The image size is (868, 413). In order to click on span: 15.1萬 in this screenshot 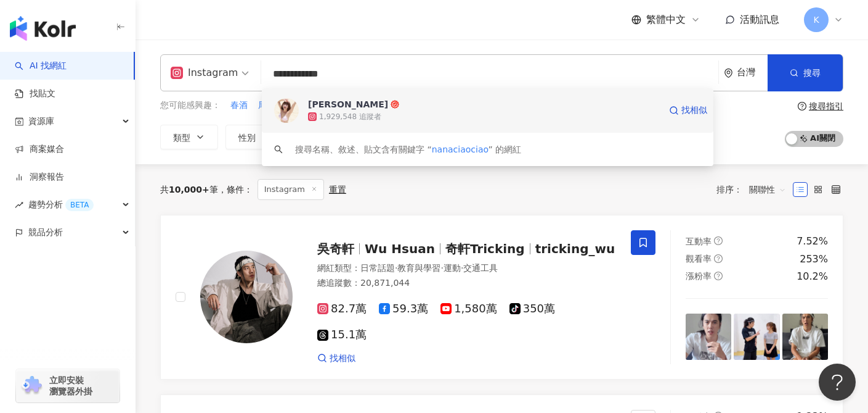, I will do `click(342, 334)`.